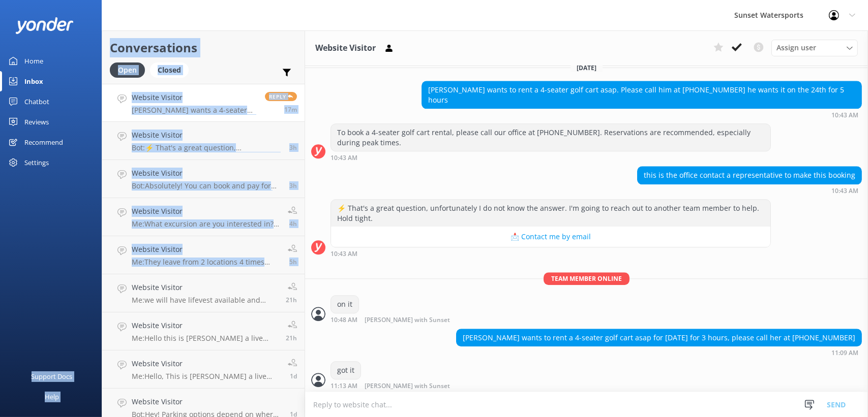  Describe the element at coordinates (293, 224) in the screenshot. I see `span: Sep 20 2025 09:25am (UTC -05:00) America/Cancun` at that location.